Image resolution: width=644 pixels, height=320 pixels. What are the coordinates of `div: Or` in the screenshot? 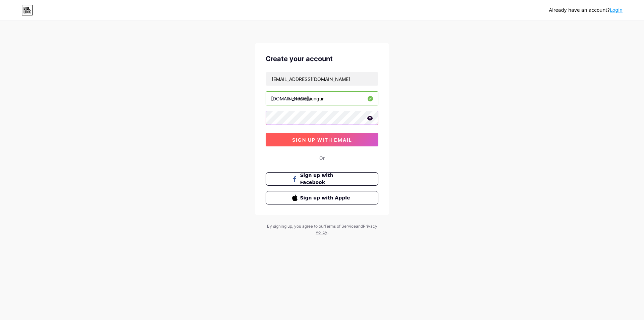 It's located at (322, 158).